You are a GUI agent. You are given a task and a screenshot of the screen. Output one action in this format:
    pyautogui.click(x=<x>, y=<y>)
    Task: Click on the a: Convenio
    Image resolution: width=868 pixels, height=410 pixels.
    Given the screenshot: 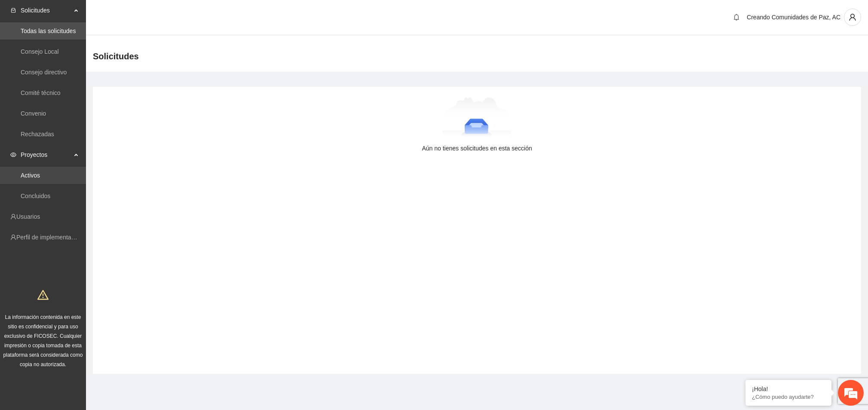 What is the action you would take?
    pyautogui.click(x=33, y=113)
    